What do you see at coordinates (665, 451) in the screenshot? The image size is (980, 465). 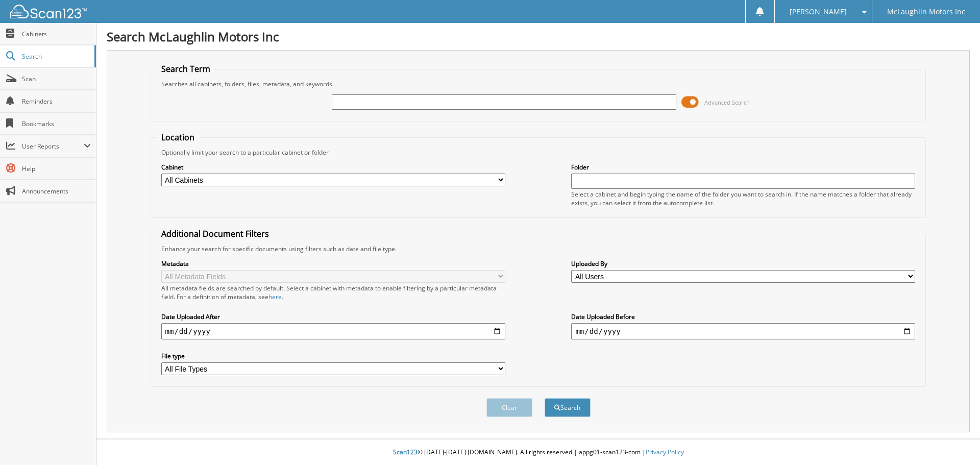 I see `a: Privacy Policy` at bounding box center [665, 451].